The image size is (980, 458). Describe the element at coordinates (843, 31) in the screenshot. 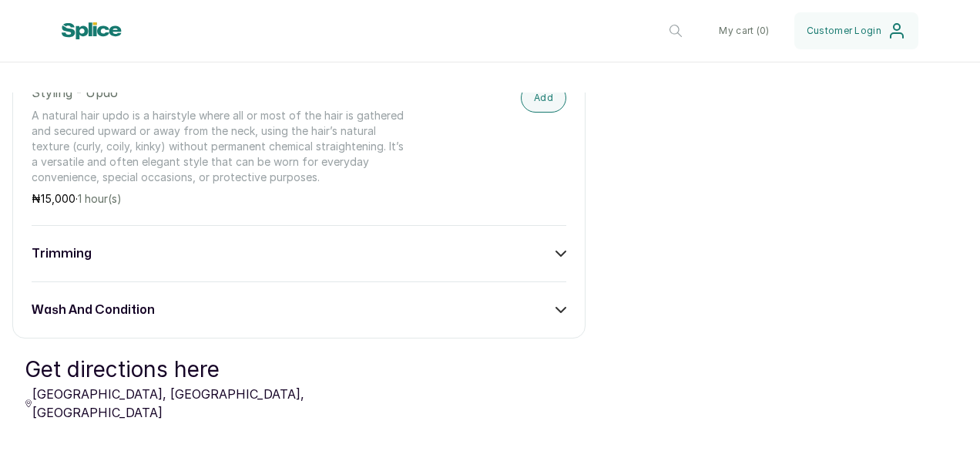

I see `span: Customer Login` at that location.